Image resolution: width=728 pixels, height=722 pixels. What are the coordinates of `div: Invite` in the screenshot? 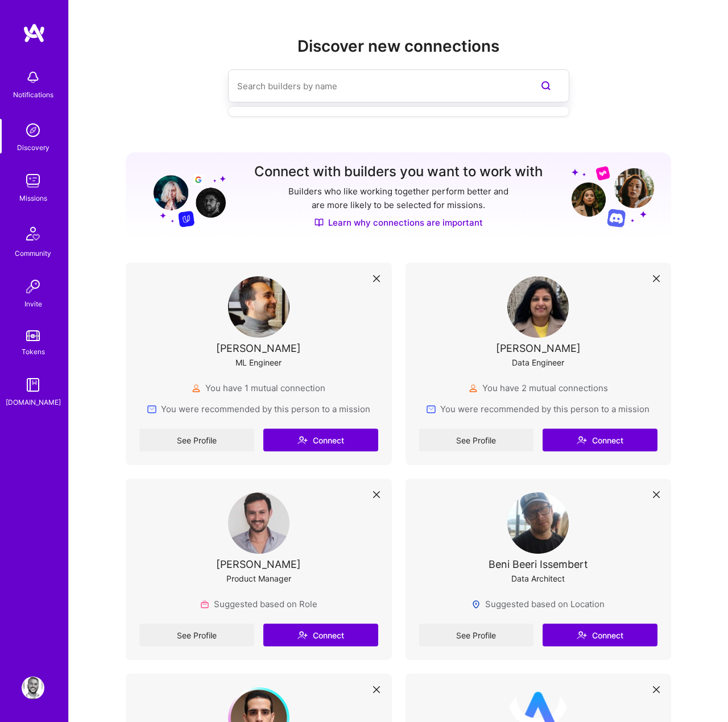 It's located at (33, 303).